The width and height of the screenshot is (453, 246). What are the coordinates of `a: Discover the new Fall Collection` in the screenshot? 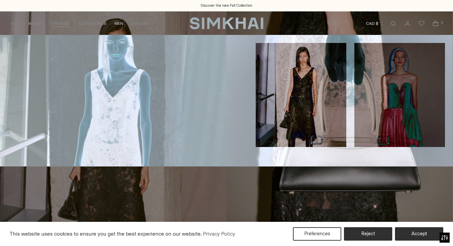 It's located at (226, 6).